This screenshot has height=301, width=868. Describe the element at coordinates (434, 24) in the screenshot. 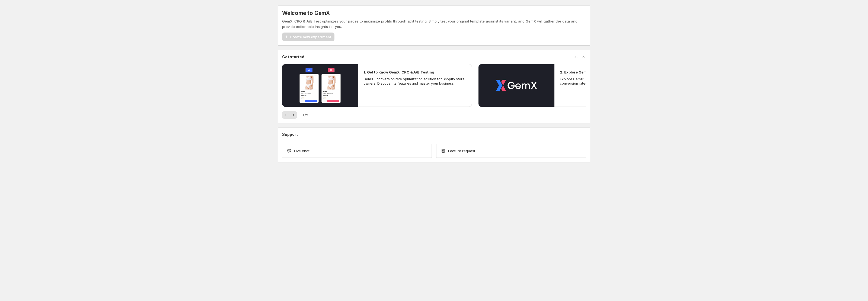

I see `p: GemX: CRO & A/B Test optimizes your pages to maximize profits through split testing. Simply test ...` at that location.